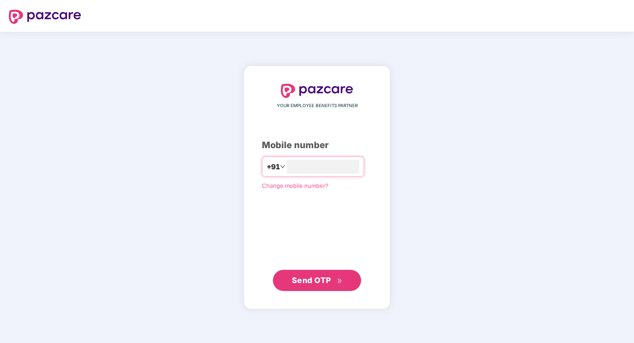 The height and width of the screenshot is (343, 634). What do you see at coordinates (283, 167) in the screenshot?
I see `span: down` at bounding box center [283, 167].